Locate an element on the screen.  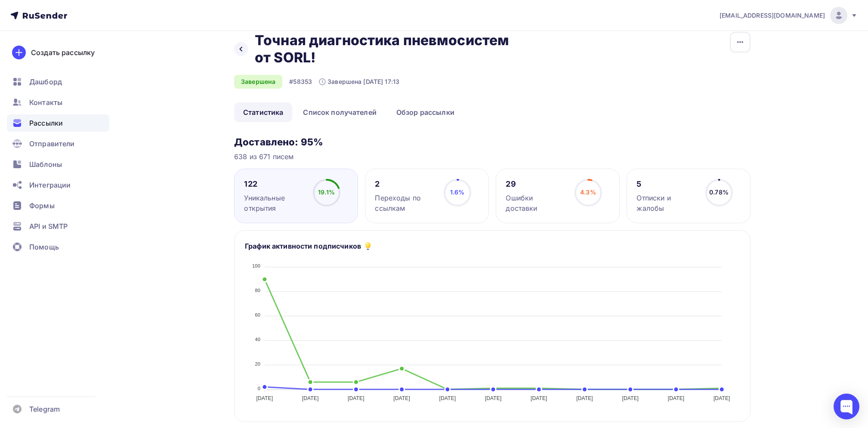
div: Ошибки доставки is located at coordinates (536, 203).